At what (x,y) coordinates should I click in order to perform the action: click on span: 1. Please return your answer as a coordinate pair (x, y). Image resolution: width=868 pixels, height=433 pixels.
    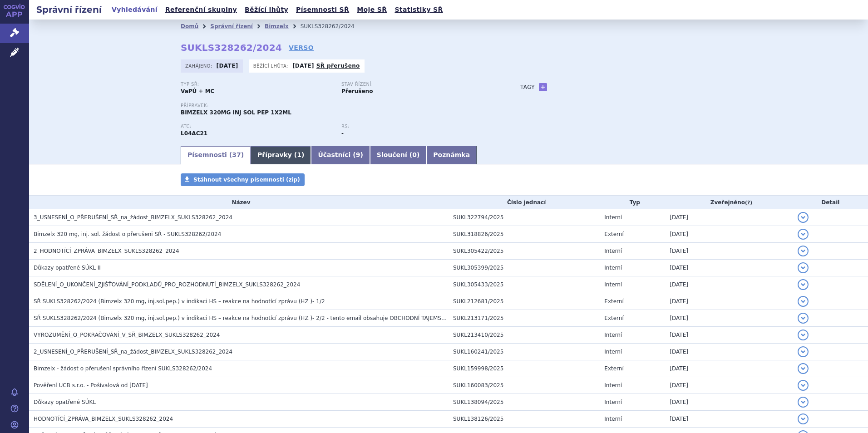
    Looking at the image, I should click on (300, 155).